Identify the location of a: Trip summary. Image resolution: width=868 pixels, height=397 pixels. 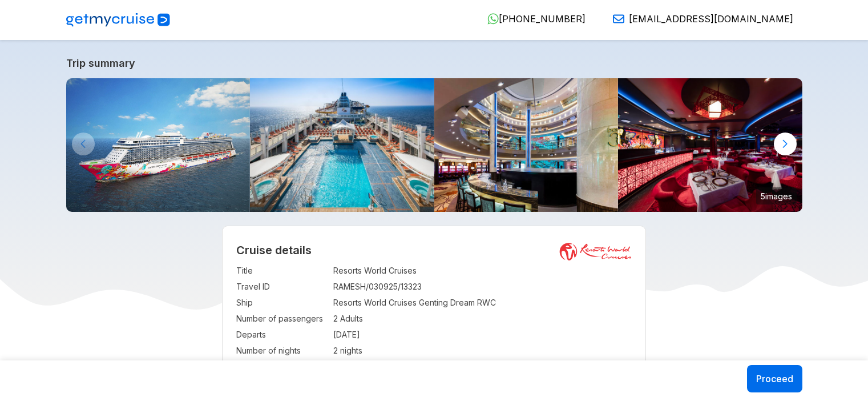
(434, 63).